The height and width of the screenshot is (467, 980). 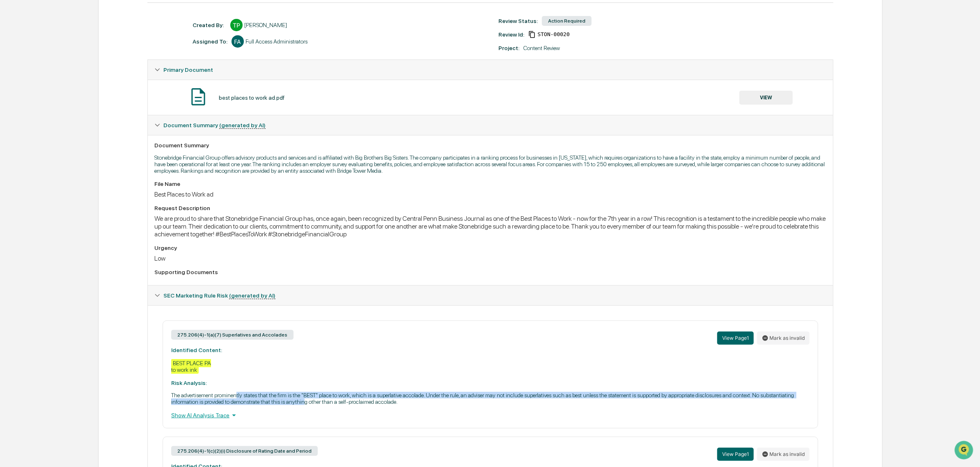 I want to click on div: 275.206(4)-1(a)(7) Superlatives and Accolades, so click(x=233, y=335).